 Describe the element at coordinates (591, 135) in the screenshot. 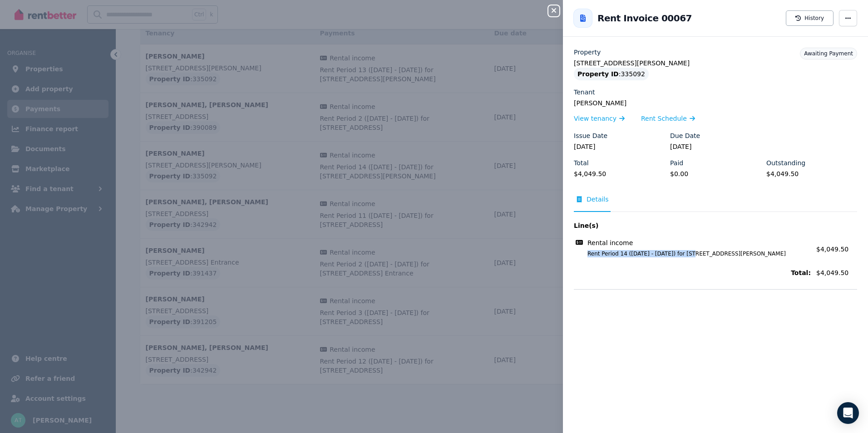

I see `label: Issue Date` at that location.